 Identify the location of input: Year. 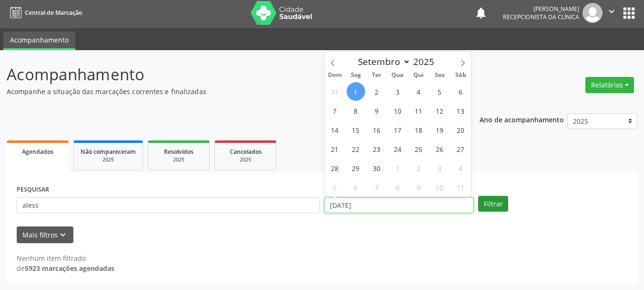
(426, 61).